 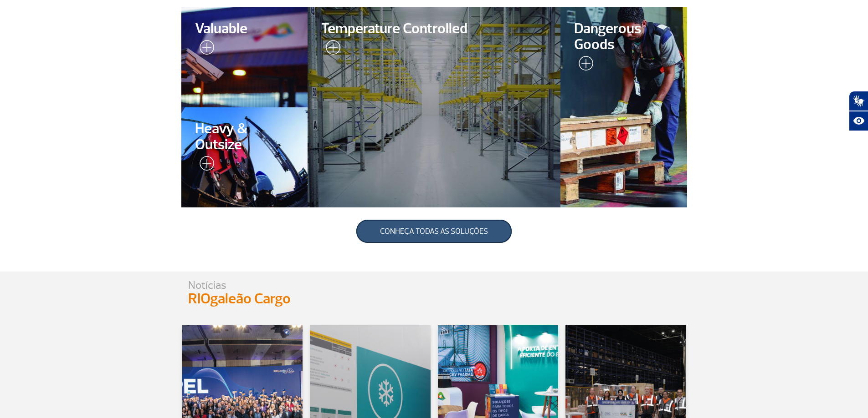 What do you see at coordinates (858, 121) in the screenshot?
I see `button: Abrir recursos assistivos.` at bounding box center [858, 121].